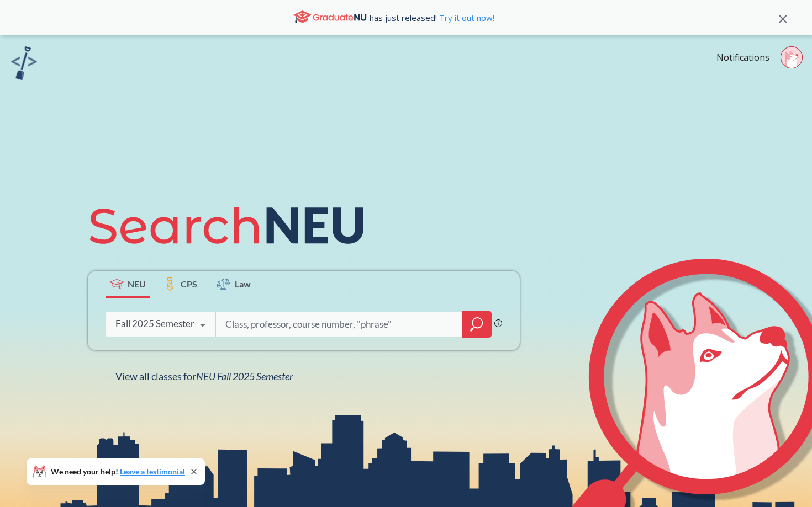 The height and width of the screenshot is (507, 812). Describe the element at coordinates (136, 284) in the screenshot. I see `span: NEU` at that location.